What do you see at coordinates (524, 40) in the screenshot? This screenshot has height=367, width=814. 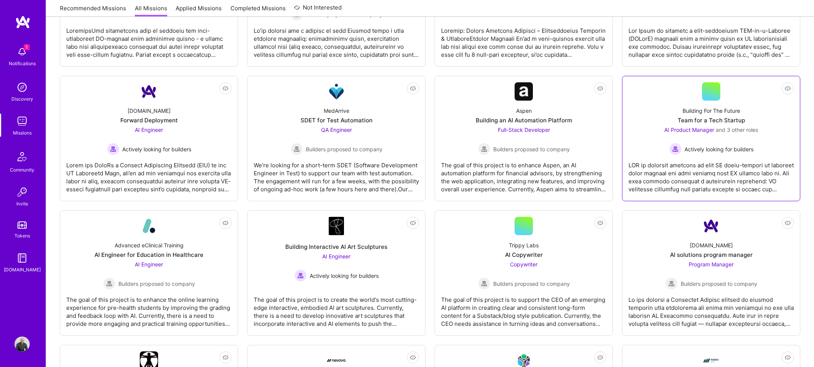 I see `div: Loremip: Dolors Ametcons Adipisci – Elitseddoeius Temporin & UtlaboreEtdolor Magnaali En’ad m ven...` at bounding box center [524, 40].